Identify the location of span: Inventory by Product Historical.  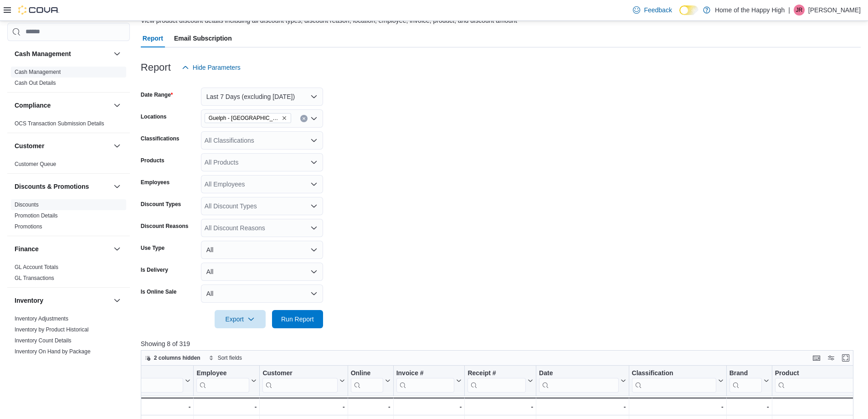
(52, 330).